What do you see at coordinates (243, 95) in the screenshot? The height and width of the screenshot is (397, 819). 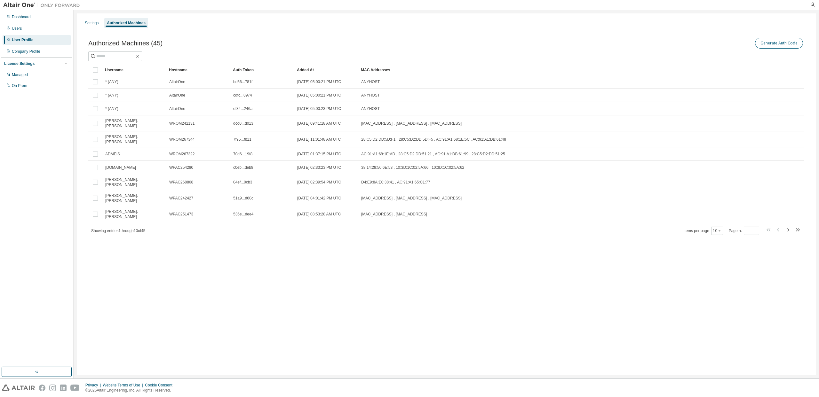 I see `span: cdfc...8974` at bounding box center [243, 95].